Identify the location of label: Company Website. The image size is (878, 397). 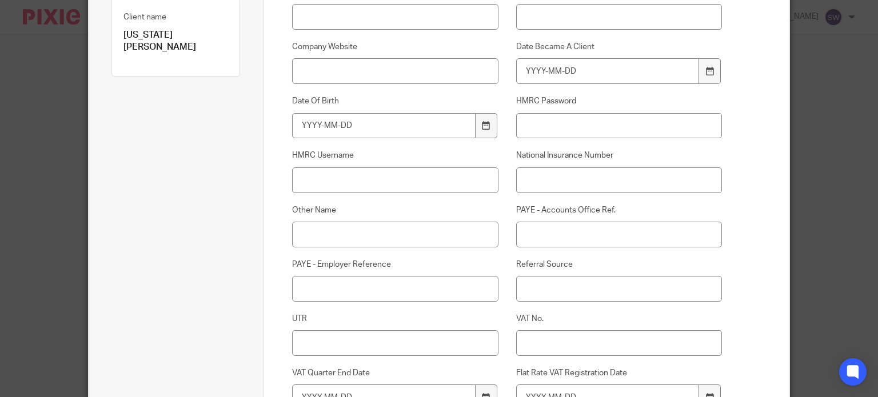
(395, 47).